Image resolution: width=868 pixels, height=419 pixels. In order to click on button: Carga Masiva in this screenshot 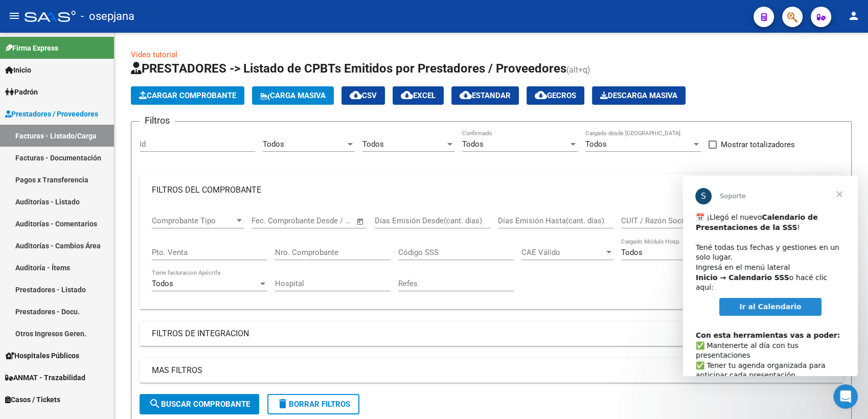, I will do `click(292, 96)`.